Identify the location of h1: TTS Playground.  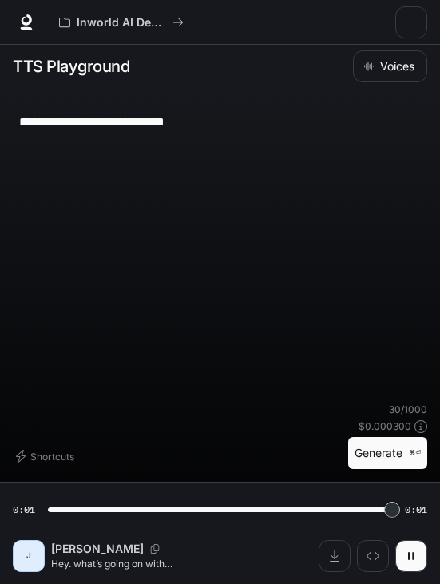
(71, 66).